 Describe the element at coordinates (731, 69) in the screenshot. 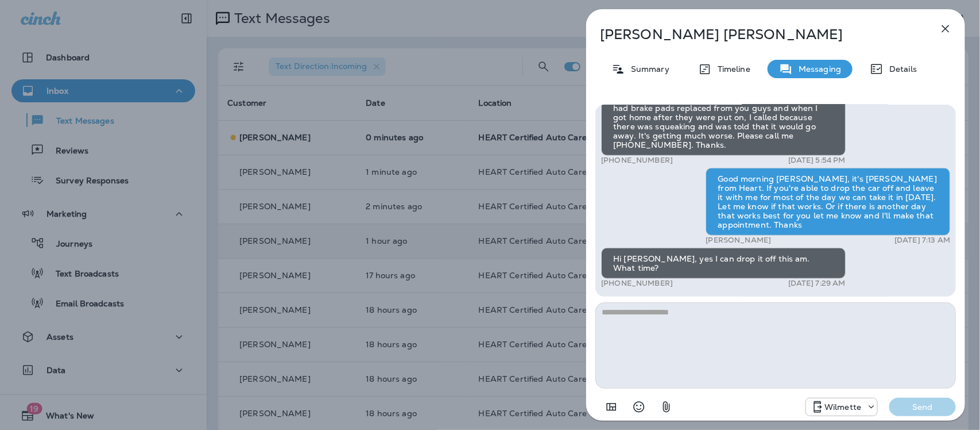

I see `p: Timeline` at that location.